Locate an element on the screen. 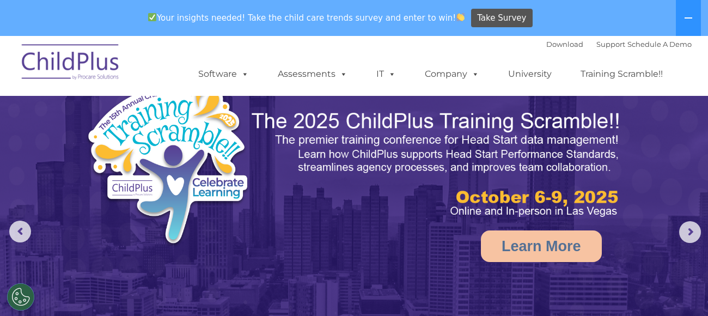  div: Chat Widget is located at coordinates (681, 290).